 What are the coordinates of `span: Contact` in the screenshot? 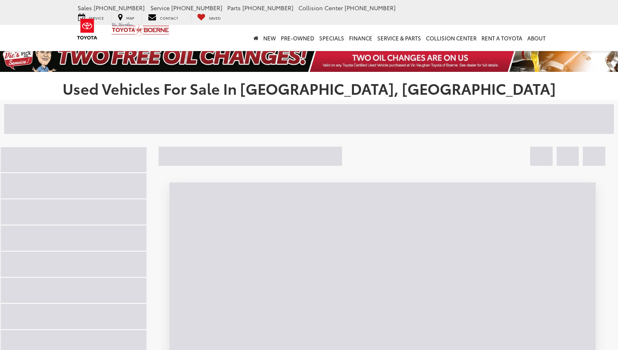 It's located at (169, 18).